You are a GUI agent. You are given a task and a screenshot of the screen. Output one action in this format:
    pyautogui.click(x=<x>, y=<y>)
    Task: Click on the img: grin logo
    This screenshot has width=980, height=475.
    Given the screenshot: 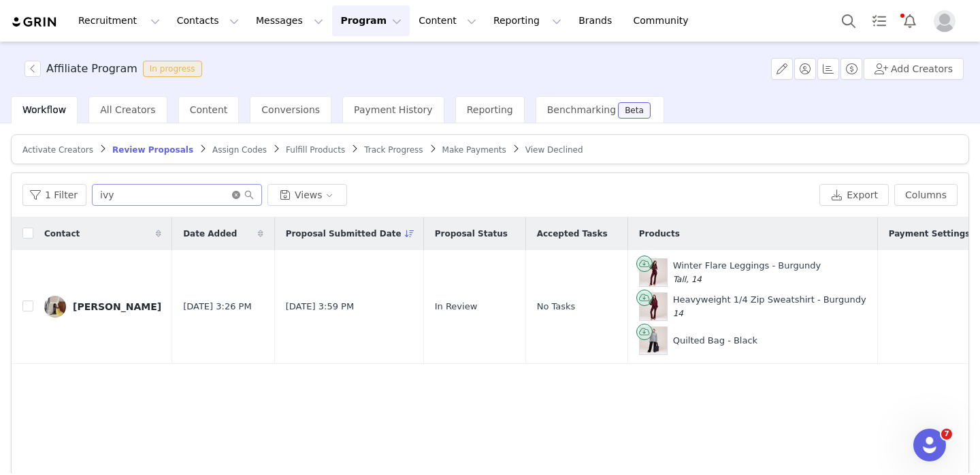 What is the action you would take?
    pyautogui.click(x=34, y=22)
    